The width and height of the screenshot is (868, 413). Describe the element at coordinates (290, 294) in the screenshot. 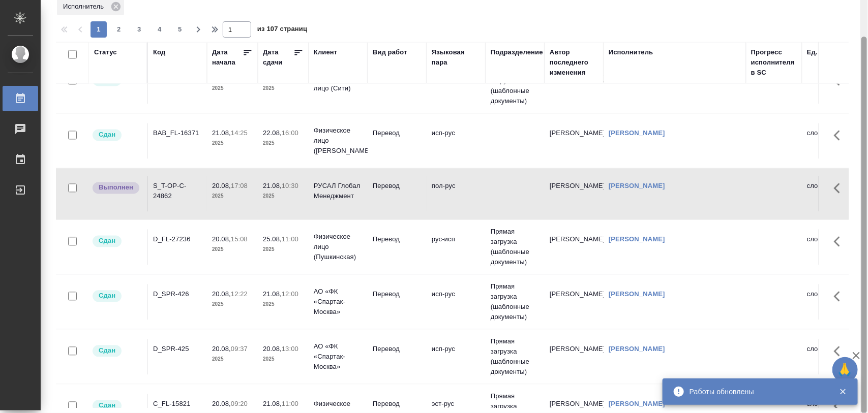

I see `p: 12:00` at that location.